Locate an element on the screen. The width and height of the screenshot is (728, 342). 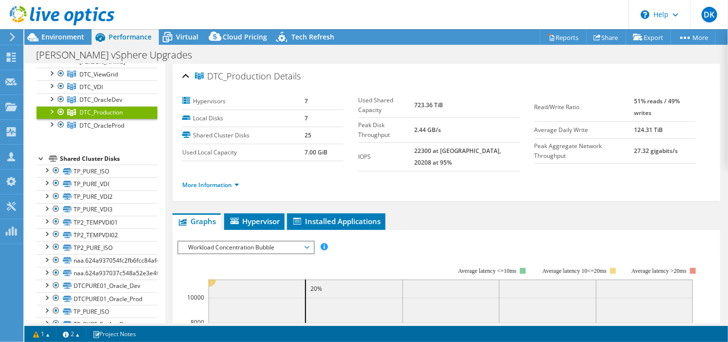
label: Used Shared Capacity is located at coordinates (386, 105).